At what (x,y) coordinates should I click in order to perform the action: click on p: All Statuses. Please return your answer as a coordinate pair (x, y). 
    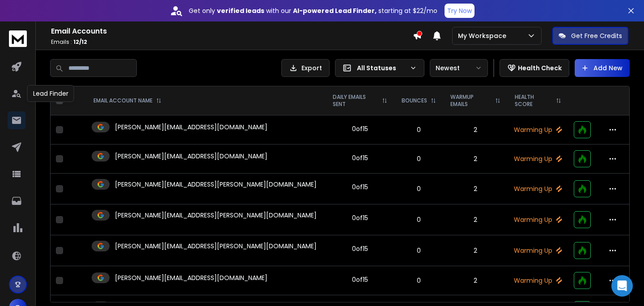
    Looking at the image, I should click on (382, 68).